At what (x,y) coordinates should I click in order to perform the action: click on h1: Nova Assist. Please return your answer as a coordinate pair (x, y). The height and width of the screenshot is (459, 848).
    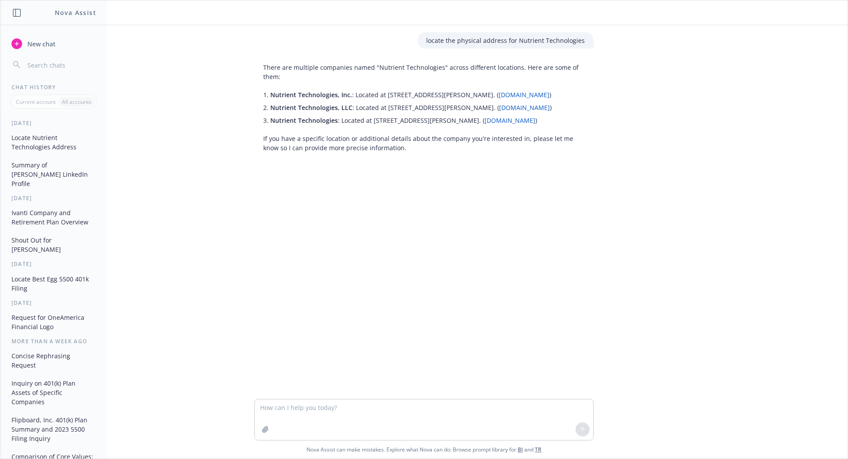
    Looking at the image, I should click on (75, 12).